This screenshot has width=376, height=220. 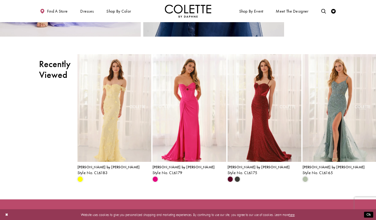 What do you see at coordinates (227, 118) in the screenshot?
I see `div: Product List` at bounding box center [227, 118].